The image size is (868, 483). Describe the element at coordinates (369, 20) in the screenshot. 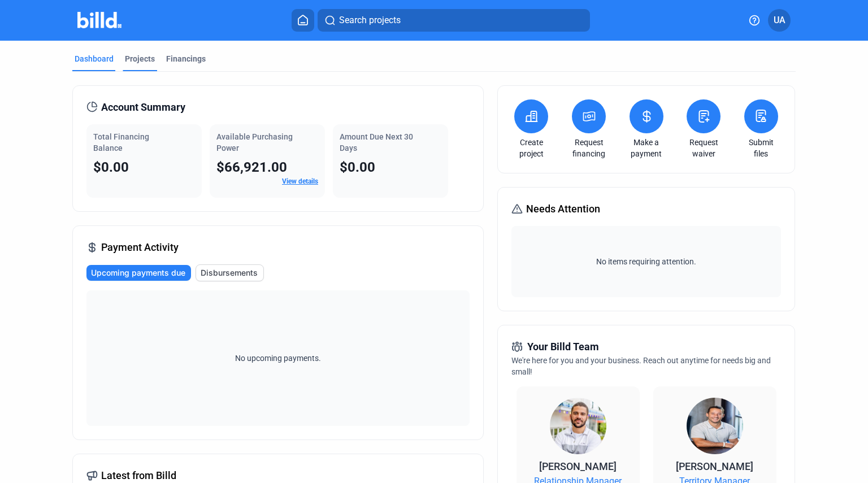

I see `span: Search projects` at that location.